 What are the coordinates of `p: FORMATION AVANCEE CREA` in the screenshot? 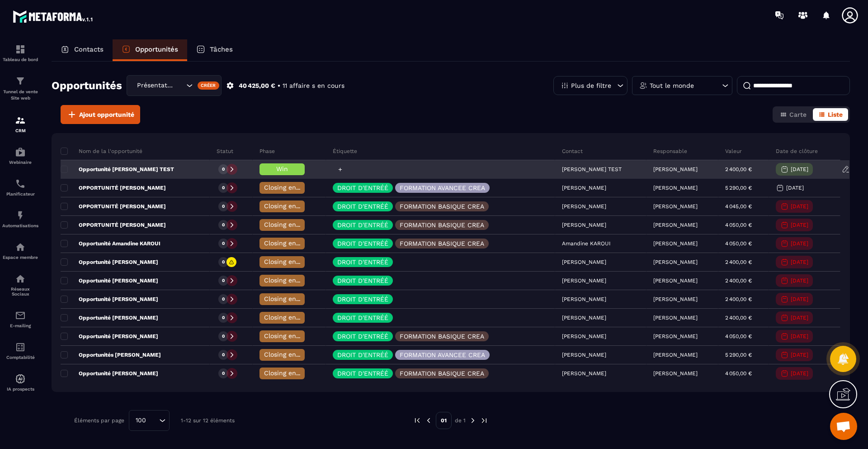 It's located at (442, 188).